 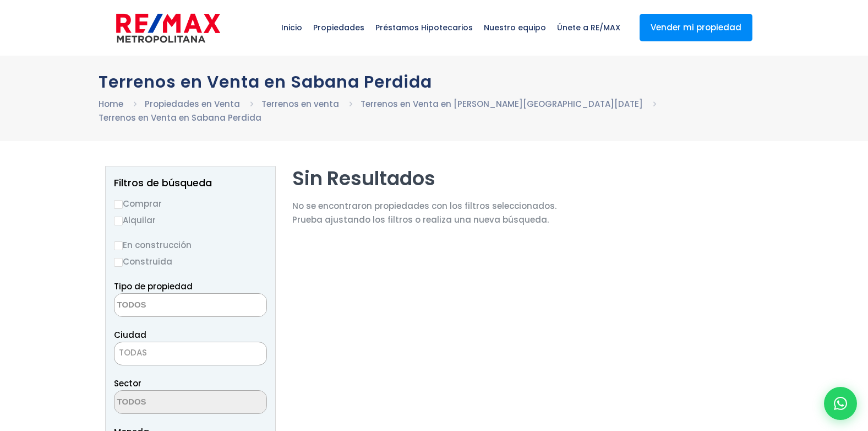 I want to click on span: Inicio, so click(x=292, y=27).